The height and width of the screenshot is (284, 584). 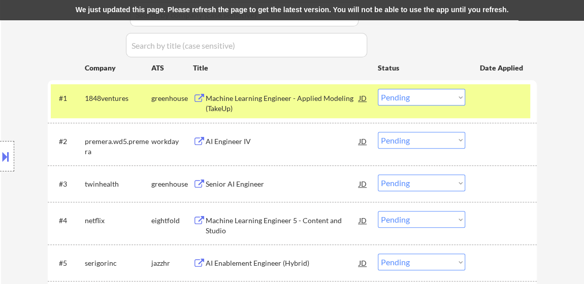 I want to click on div: Machine Learning Engineer 5 - Content and Studio, so click(x=282, y=225).